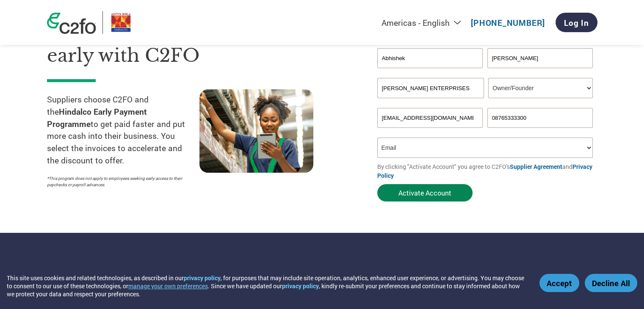 The width and height of the screenshot is (644, 309). Describe the element at coordinates (430, 131) in the screenshot. I see `div: Inavlid Email Address` at that location.